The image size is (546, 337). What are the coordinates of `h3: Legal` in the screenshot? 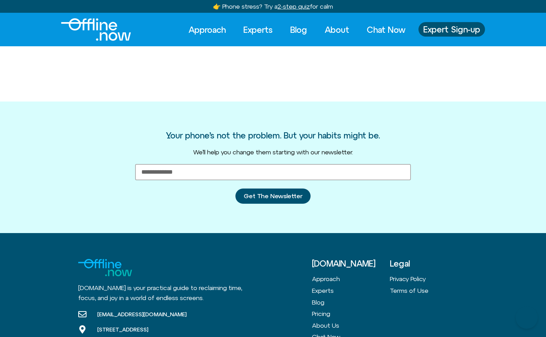 It's located at (429, 263).